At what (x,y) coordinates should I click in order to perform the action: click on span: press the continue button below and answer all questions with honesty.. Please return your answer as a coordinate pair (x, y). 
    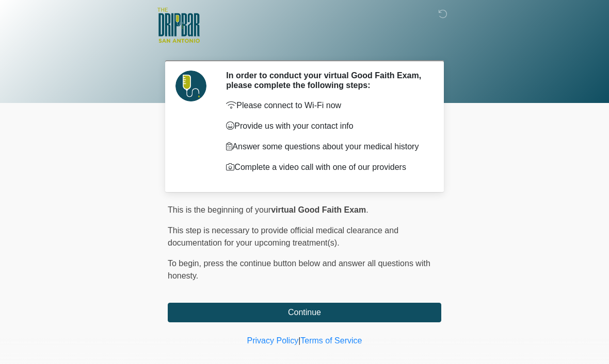
    Looking at the image, I should click on (298, 270).